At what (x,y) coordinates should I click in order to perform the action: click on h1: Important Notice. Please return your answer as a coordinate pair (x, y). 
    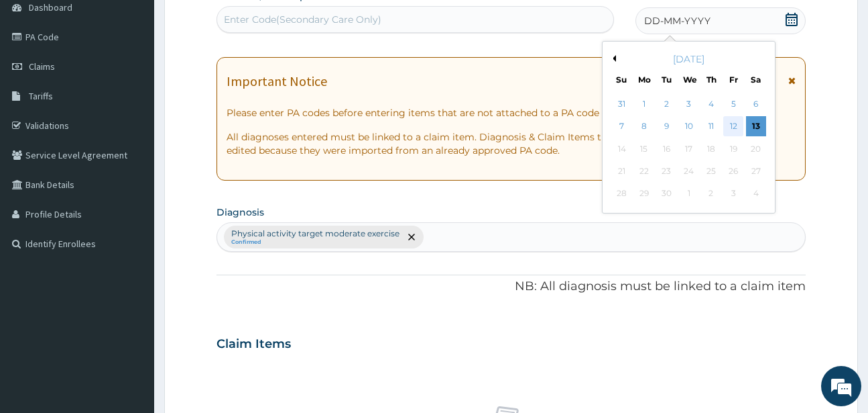
    Looking at the image, I should click on (277, 81).